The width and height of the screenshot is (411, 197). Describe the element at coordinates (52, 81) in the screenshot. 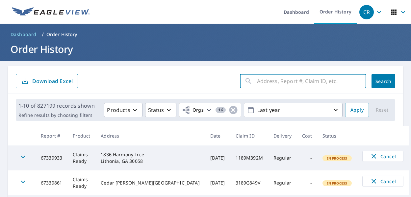

I see `p: Download Excel` at that location.